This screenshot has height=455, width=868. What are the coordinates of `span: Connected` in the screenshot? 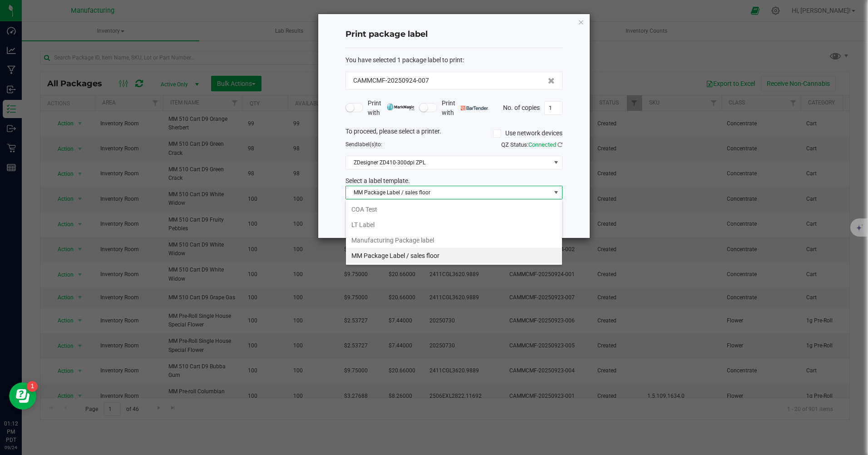 It's located at (542, 145).